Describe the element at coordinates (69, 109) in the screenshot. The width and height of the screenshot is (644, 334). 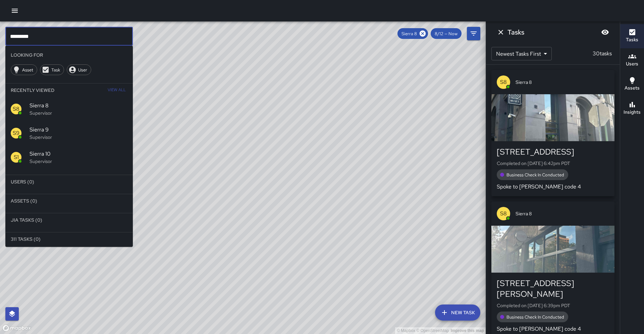
I see `div: S8Sierra 8Supervisor` at that location.